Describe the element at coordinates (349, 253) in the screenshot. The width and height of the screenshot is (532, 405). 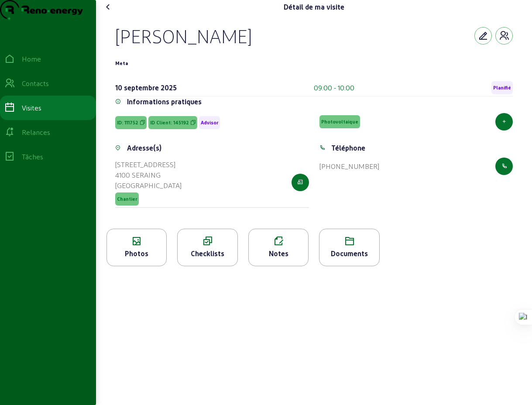
I see `div: Documents` at that location.